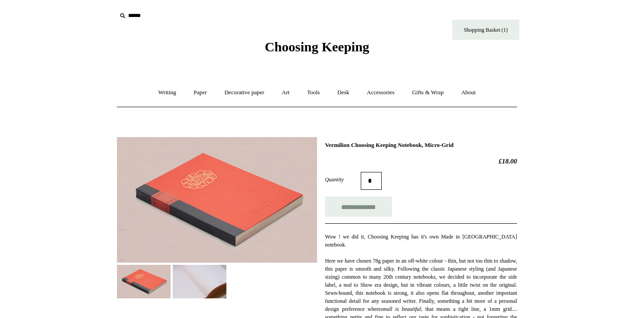 This screenshot has height=318, width=634. I want to click on a: Gifts & Wrap, so click(427, 92).